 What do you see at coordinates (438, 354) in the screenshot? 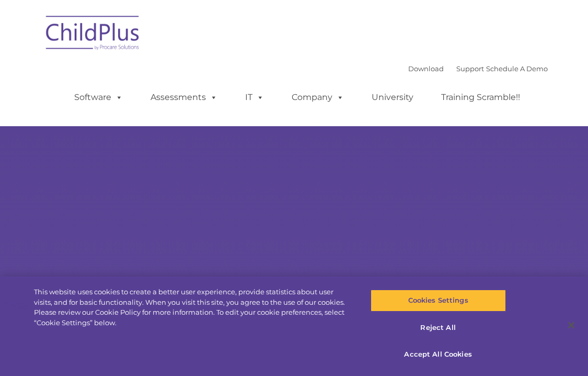
I see `button: Accept All Cookies` at bounding box center [438, 354].